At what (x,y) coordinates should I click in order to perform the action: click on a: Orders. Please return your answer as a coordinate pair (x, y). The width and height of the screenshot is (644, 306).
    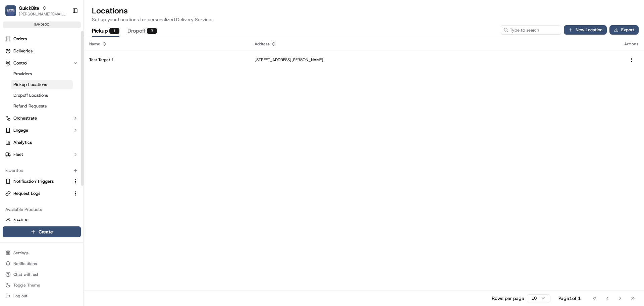
    Looking at the image, I should click on (42, 39).